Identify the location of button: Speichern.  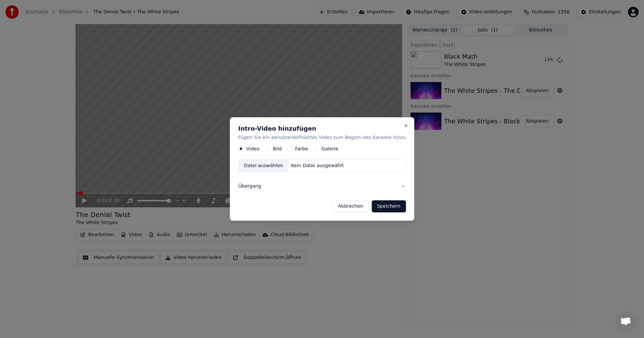
(389, 206).